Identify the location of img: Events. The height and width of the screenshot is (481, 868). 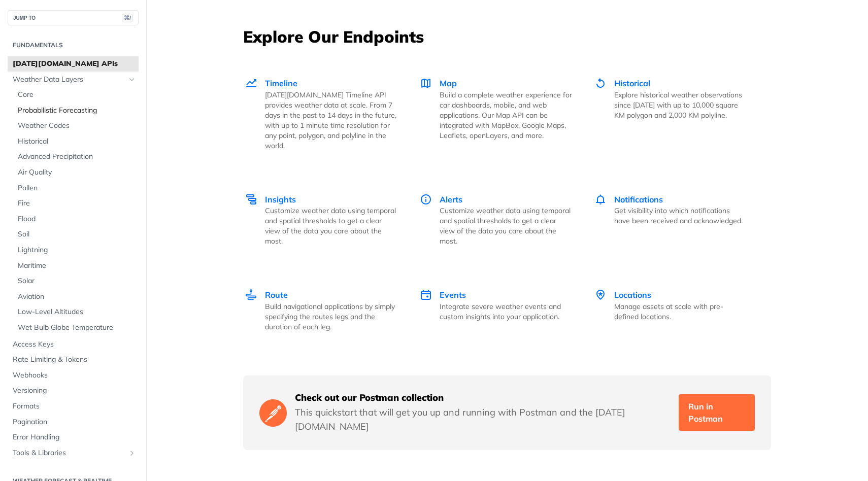
(426, 295).